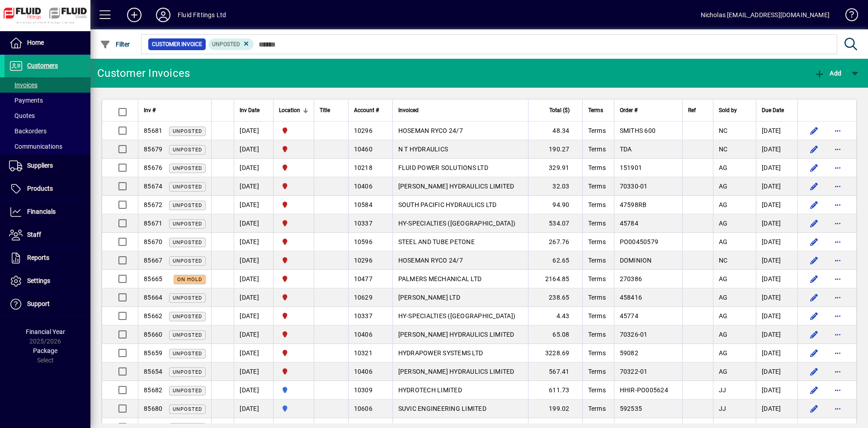 This screenshot has width=868, height=428. Describe the element at coordinates (555, 353) in the screenshot. I see `td: 3228.69` at that location.